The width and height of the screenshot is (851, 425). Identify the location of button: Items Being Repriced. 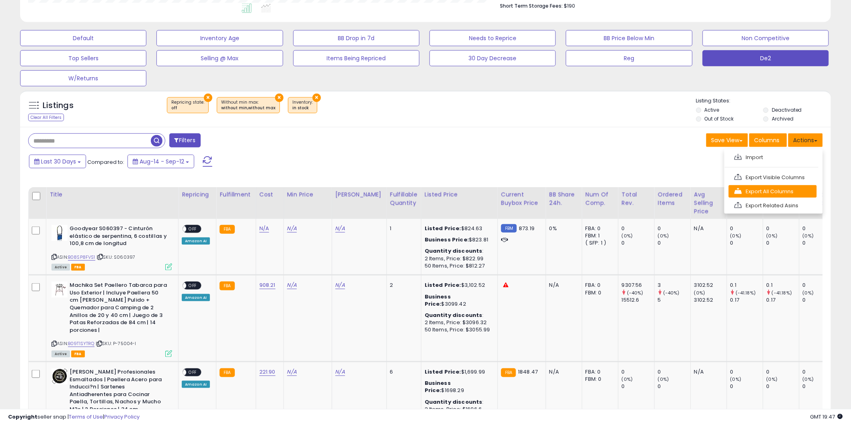
(356, 58).